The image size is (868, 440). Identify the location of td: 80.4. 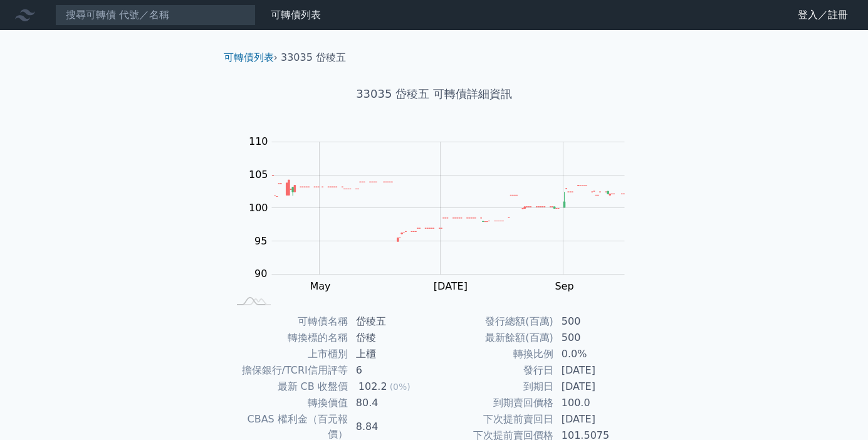
(391, 403).